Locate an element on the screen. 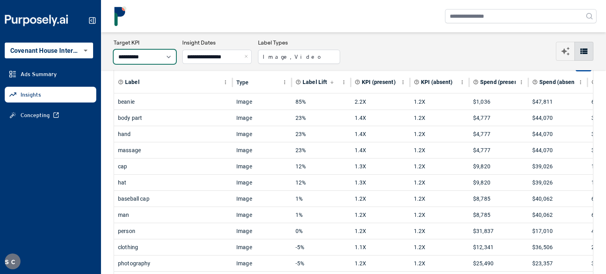 The image size is (606, 274). div: clothing is located at coordinates (173, 247).